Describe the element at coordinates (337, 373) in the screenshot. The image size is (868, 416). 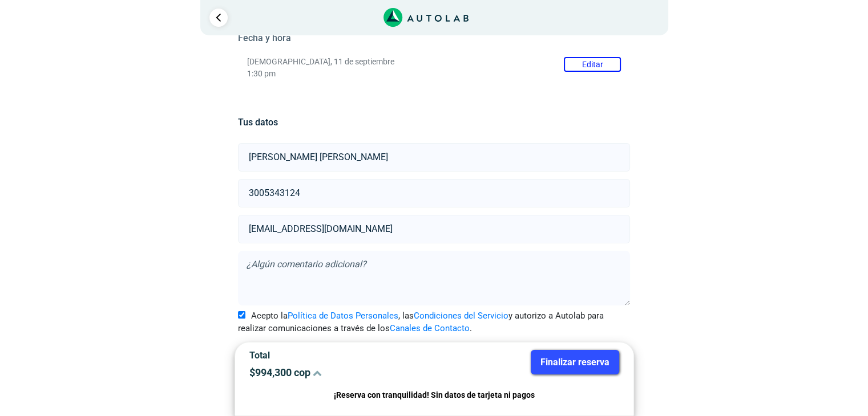
I see `p: $ 994,300 cop` at that location.